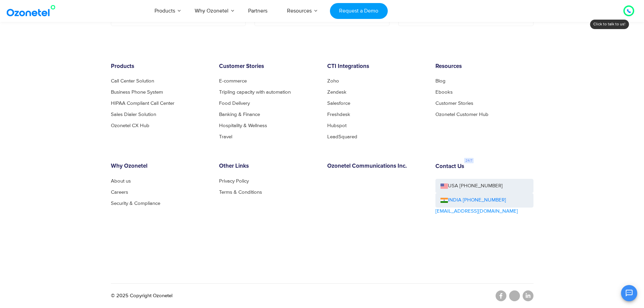  I want to click on h6: Customer Stories, so click(268, 66).